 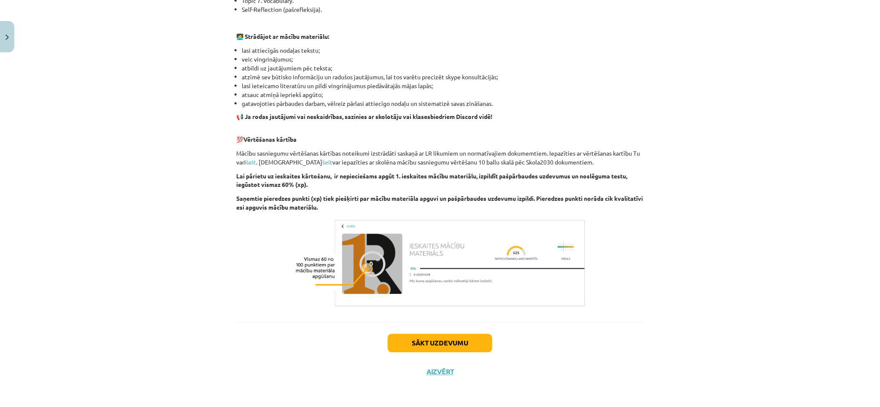 I want to click on b: Saņemtie pieredzes punkti (xp) tiek piešķirti par mācību materiāla apguvi un pašpārbaudes uzdevum..., so click(x=439, y=203).